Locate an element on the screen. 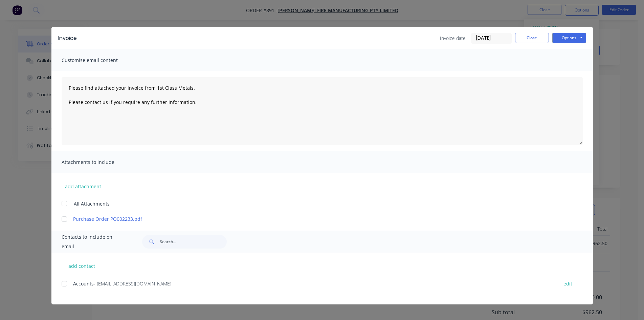 The height and width of the screenshot is (320, 644). a: Purchase Order PO002233.pdf is located at coordinates (312, 219).